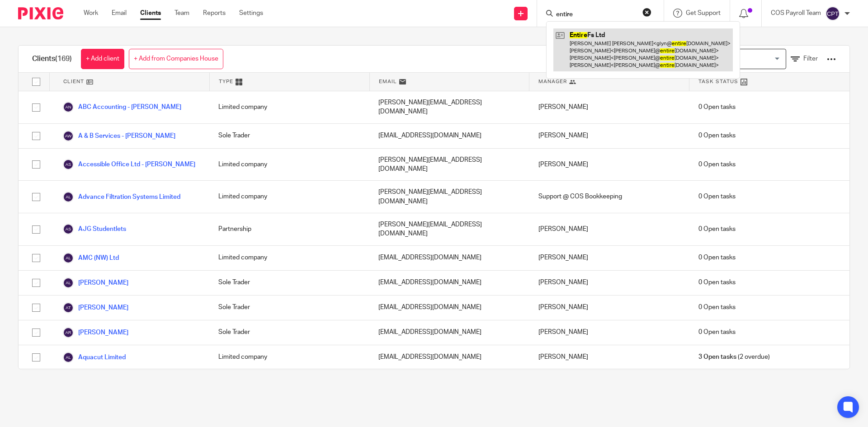 Image resolution: width=868 pixels, height=427 pixels. What do you see at coordinates (94, 229) in the screenshot?
I see `a: AJG Studentlets` at bounding box center [94, 229].